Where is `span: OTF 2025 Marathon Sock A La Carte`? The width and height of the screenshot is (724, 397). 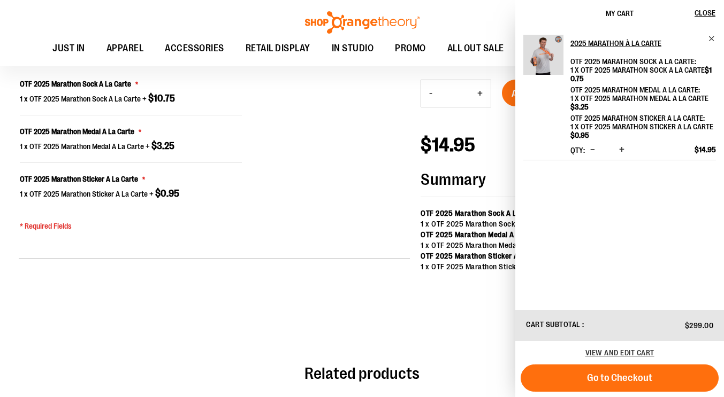
span: OTF 2025 Marathon Sock A La Carte is located at coordinates (75, 84).